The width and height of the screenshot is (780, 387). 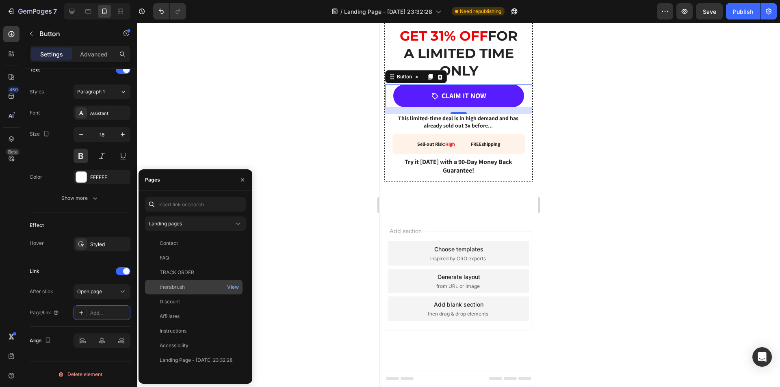 I want to click on button: Show more, so click(x=80, y=198).